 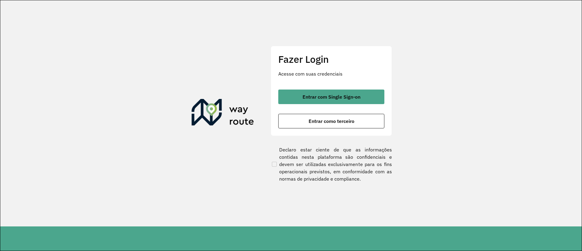 I want to click on span: Entrar como terceiro, so click(x=331, y=121).